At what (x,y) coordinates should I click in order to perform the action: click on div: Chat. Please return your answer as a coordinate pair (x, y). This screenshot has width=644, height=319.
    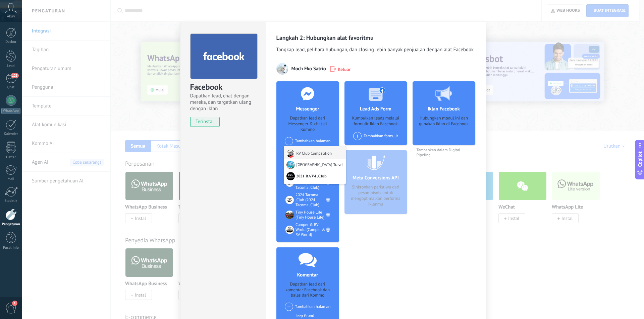
    Looking at the image, I should click on (11, 88).